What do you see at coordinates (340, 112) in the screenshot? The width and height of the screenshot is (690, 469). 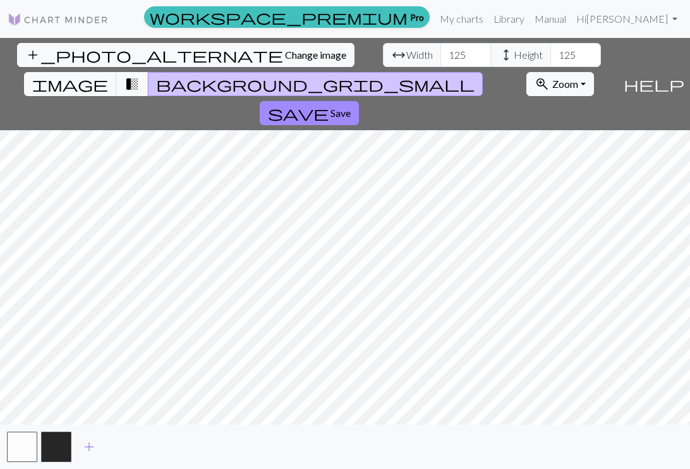 I see `span: Save` at bounding box center [340, 112].